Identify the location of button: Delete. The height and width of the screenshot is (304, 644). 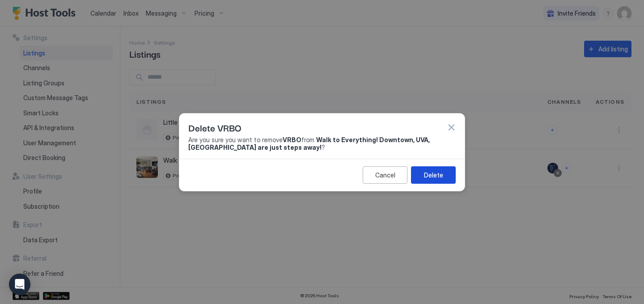
(433, 175).